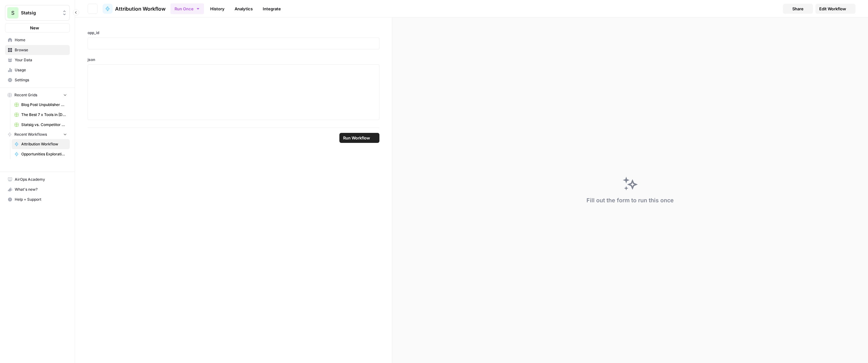  Describe the element at coordinates (187, 9) in the screenshot. I see `button: Run Once` at that location.